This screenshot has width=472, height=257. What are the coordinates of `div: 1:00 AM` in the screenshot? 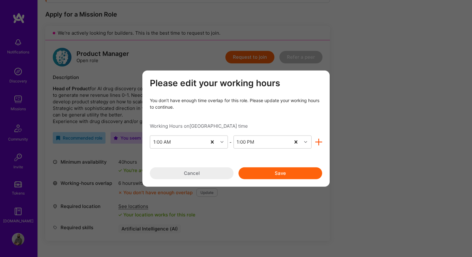 It's located at (162, 142).